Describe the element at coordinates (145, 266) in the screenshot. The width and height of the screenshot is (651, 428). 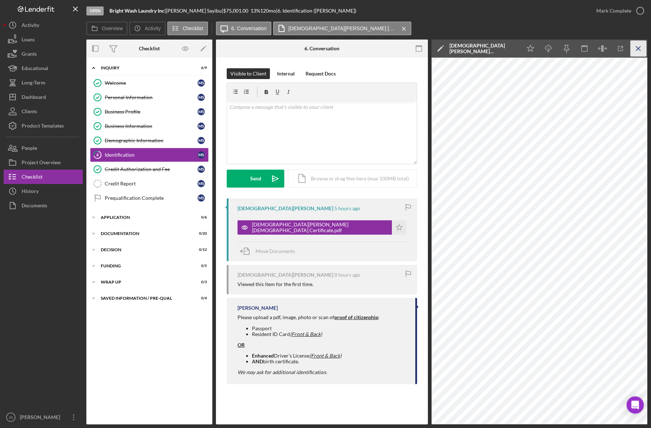
I see `div: Funding` at that location.